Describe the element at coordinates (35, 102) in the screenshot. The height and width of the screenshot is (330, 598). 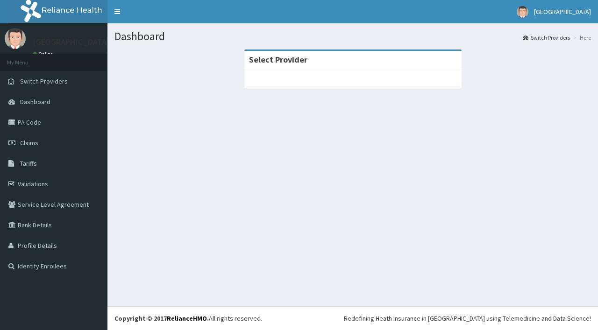
I see `span: Dashboard` at that location.